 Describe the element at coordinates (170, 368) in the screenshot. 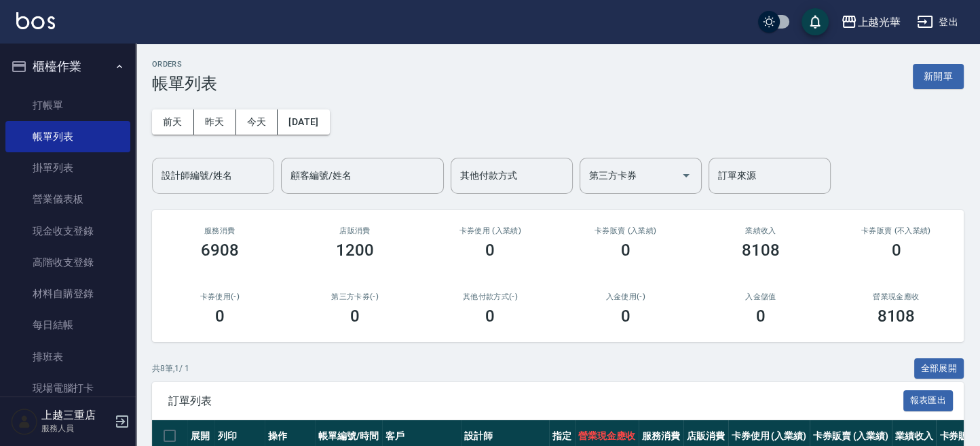

I see `p: 共 8 筆, 1 / 1` at that location.